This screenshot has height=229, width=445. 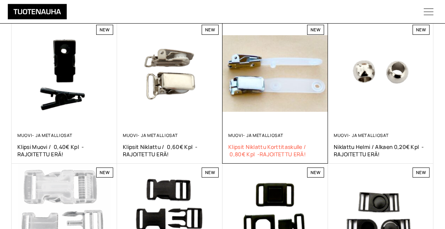 I want to click on span: Klipsit Niklattu / 0,60€ kpl -RAJOITETTU ERÄ!, so click(x=170, y=150).